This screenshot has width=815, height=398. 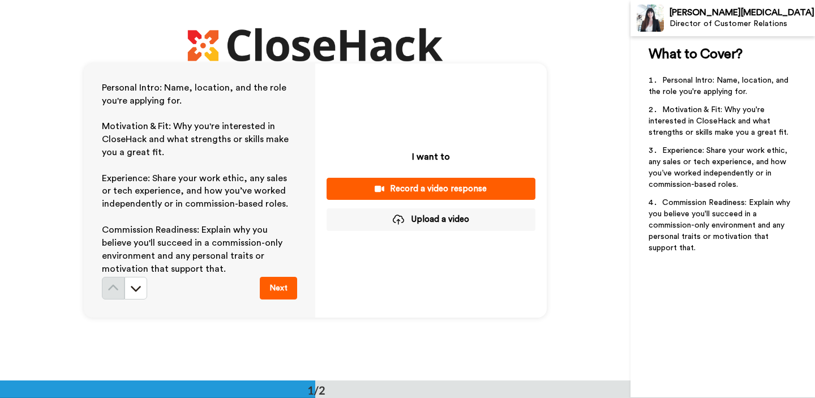 I want to click on img: Profile Image, so click(x=650, y=18).